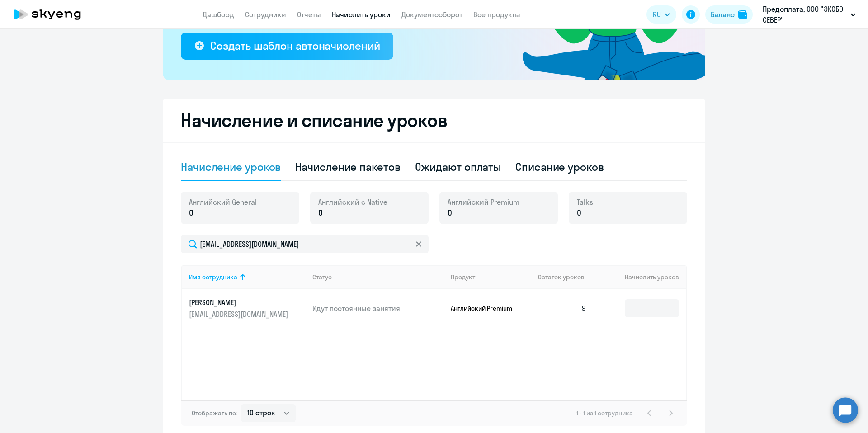 This screenshot has width=868, height=433. Describe the element at coordinates (432, 15) in the screenshot. I see `a: Документооборот` at that location.